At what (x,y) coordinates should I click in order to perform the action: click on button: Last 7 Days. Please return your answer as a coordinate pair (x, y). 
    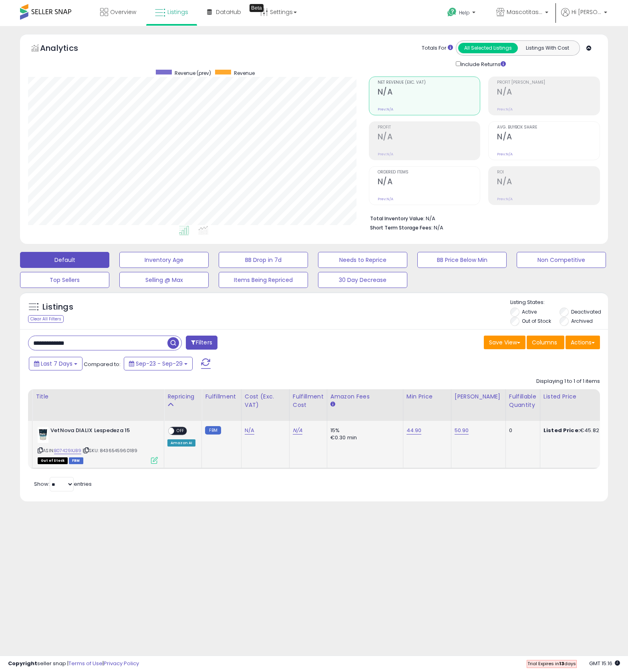
    Looking at the image, I should click on (56, 363).